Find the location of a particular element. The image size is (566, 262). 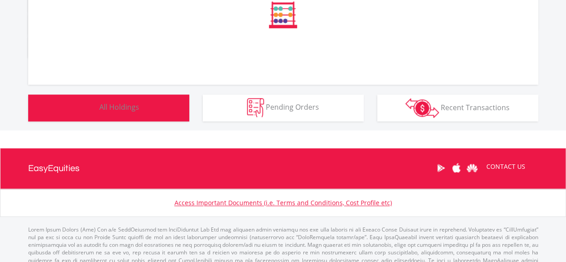

button: Recent Transactions is located at coordinates (458, 108).